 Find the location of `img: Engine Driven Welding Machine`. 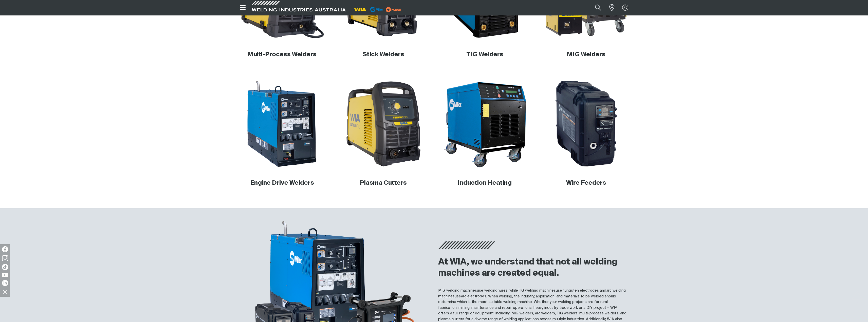

img: Engine Driven Welding Machine is located at coordinates (282, 124).